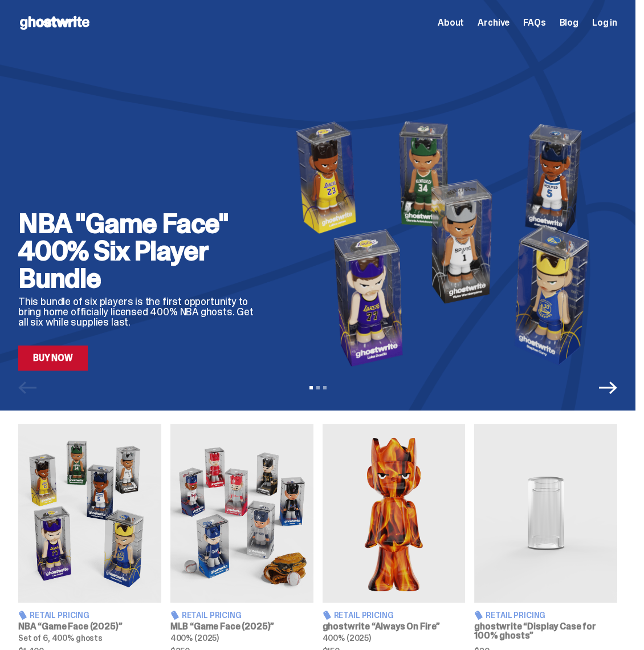  What do you see at coordinates (450, 23) in the screenshot?
I see `span: About` at bounding box center [450, 23].